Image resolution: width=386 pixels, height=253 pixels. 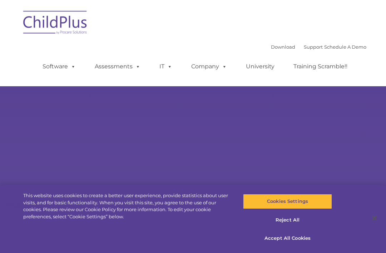 I want to click on a: Company, so click(x=209, y=67).